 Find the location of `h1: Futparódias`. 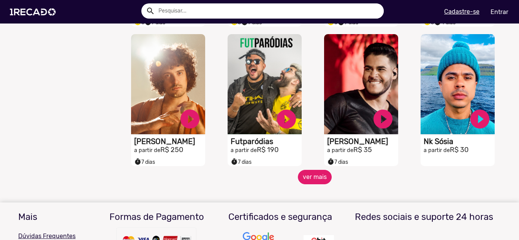

h1: Futparódias is located at coordinates (266, 142).